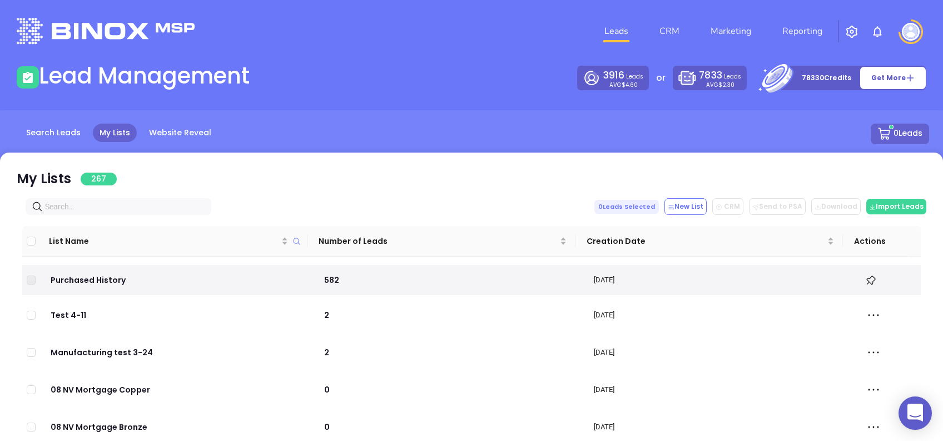  What do you see at coordinates (900, 133) in the screenshot?
I see `button: 0Leads` at bounding box center [900, 133].